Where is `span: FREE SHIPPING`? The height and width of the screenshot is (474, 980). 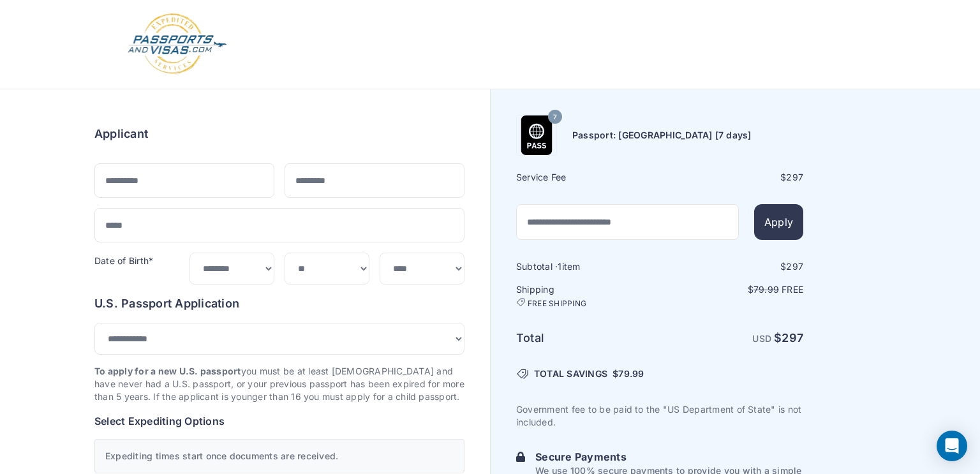 span: FREE SHIPPING is located at coordinates (557, 304).